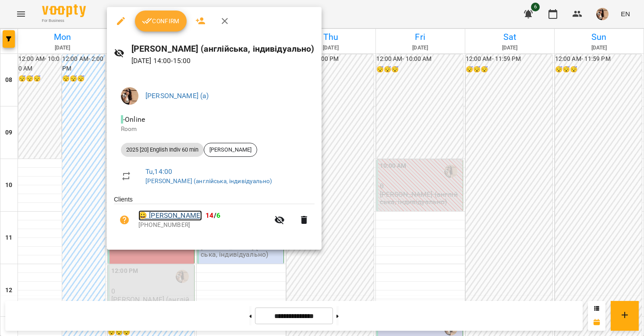 The width and height of the screenshot is (644, 336). What do you see at coordinates (161, 21) in the screenshot?
I see `span: Confirm` at bounding box center [161, 21].